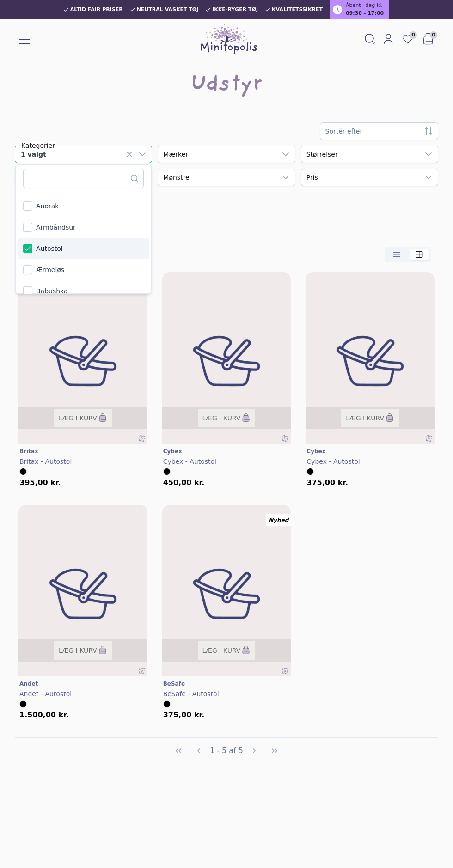  I want to click on a: Britax - Autostol, so click(83, 461).